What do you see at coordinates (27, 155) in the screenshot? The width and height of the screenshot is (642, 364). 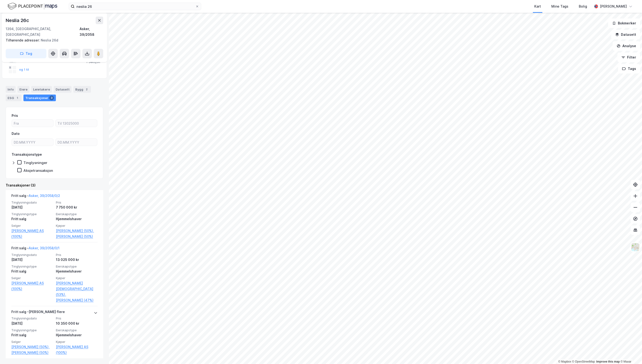 I see `div: Transaksjonstype` at bounding box center [27, 155].